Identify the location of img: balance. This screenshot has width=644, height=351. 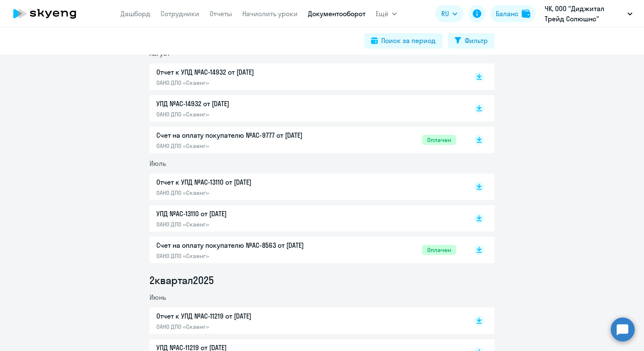
(526, 14).